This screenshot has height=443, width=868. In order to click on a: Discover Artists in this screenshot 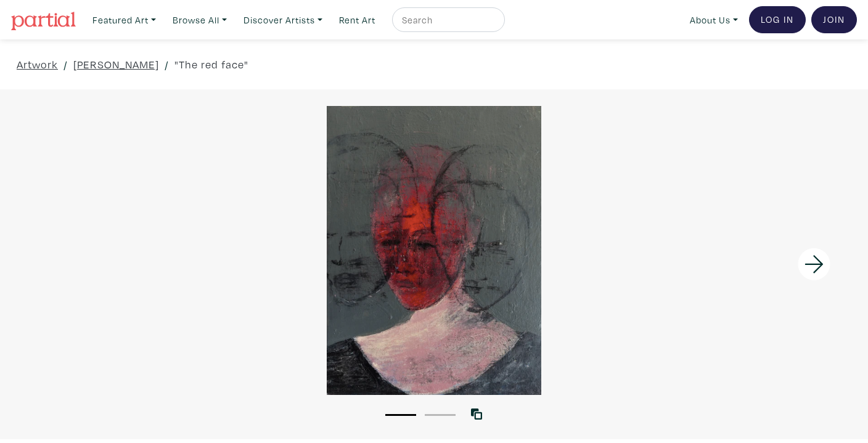, I will do `click(283, 19)`.